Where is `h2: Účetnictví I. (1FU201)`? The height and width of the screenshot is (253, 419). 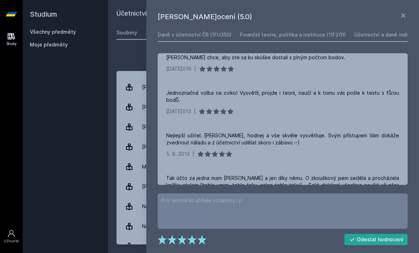 h2: Účetnictví I. (1FU201) is located at coordinates (224, 14).